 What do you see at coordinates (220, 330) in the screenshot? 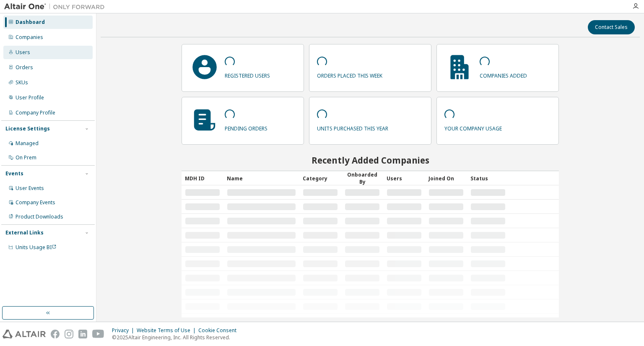
I see `div: Cookie Consent` at bounding box center [220, 330].